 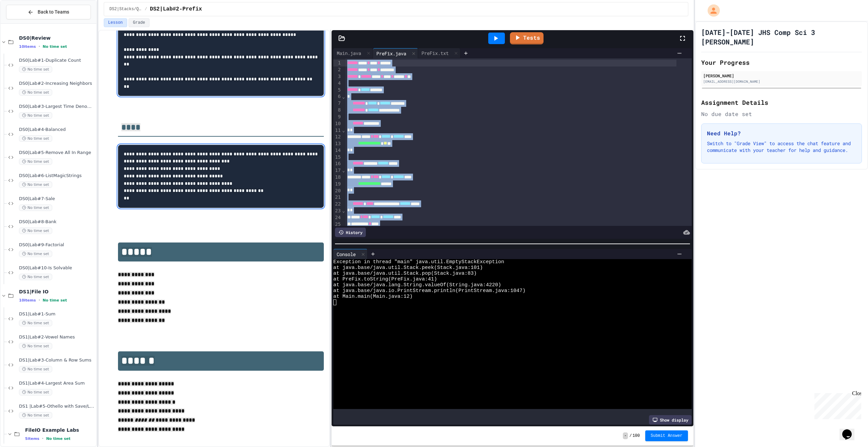 I want to click on div: 13, so click(x=337, y=144).